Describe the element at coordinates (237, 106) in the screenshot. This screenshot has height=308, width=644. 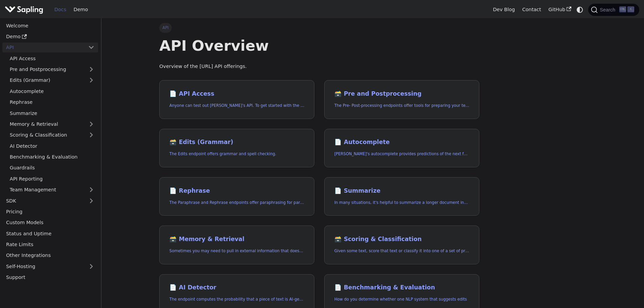
I see `p: Anyone can test out Sapling's API. To get started with the API, simply:` at that location.